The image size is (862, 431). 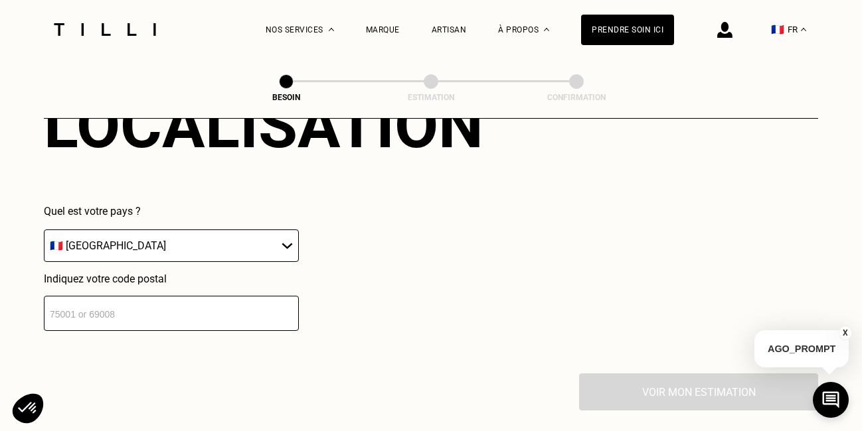 What do you see at coordinates (105, 29) in the screenshot?
I see `a: Logo du service de couturière Tilli` at bounding box center [105, 29].